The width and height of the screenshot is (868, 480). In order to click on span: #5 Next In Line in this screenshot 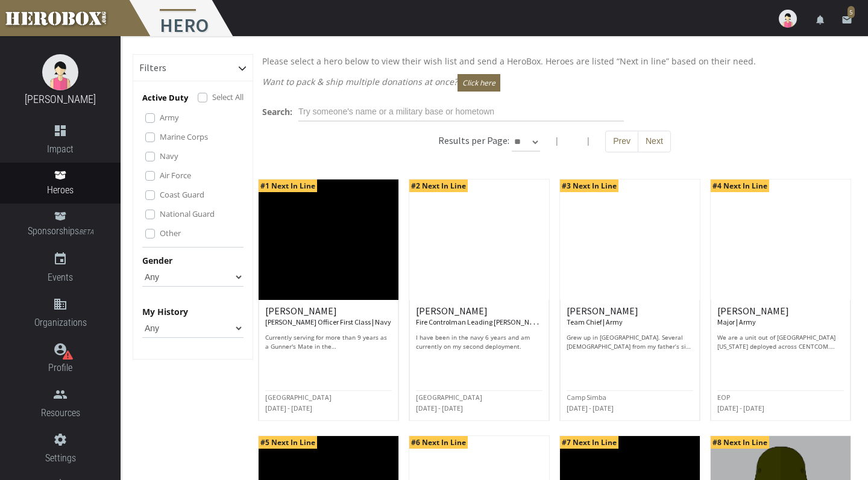, I will do `click(288, 442)`.